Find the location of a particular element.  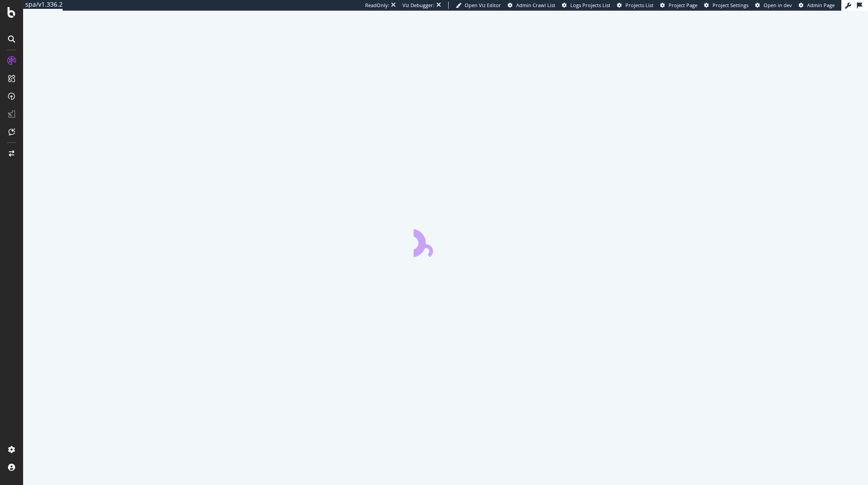

div: ReadOnly: is located at coordinates (378, 5).